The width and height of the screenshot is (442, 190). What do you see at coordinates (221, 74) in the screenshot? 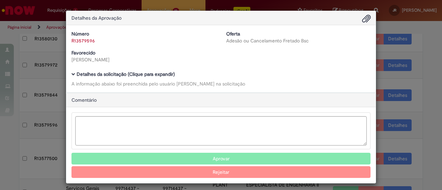
I see `h5: Detalhes da solicitação (Clique para expandir)` at bounding box center [221, 74].